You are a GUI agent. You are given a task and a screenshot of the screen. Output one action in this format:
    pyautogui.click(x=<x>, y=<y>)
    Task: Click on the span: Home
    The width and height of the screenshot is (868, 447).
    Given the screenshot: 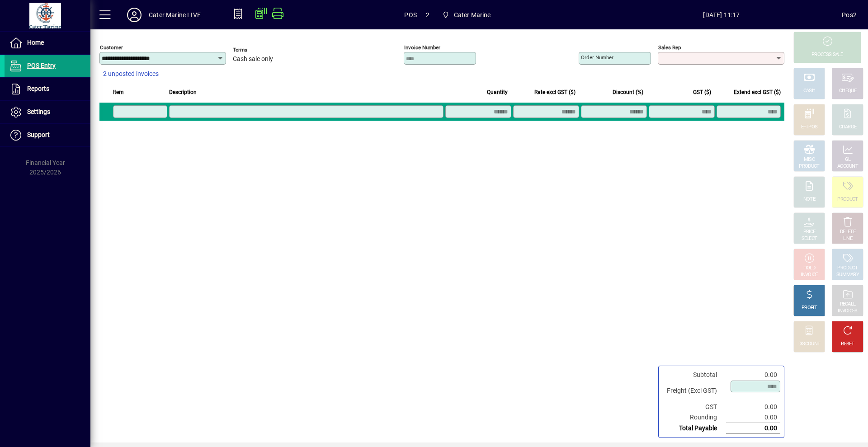 What is the action you would take?
    pyautogui.click(x=35, y=42)
    